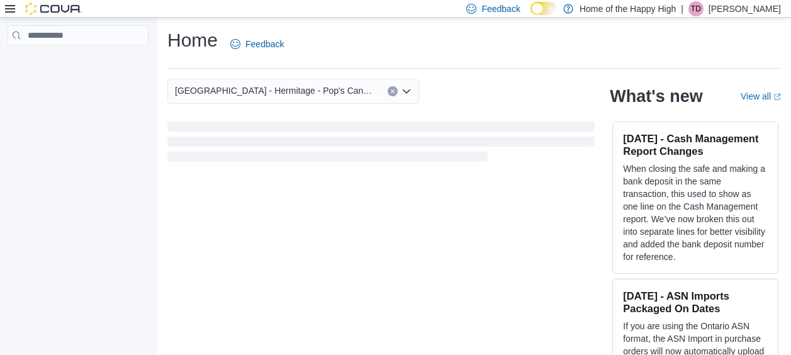 The image size is (791, 355). Describe the element at coordinates (628, 9) in the screenshot. I see `p: Home of the Happy High` at that location.